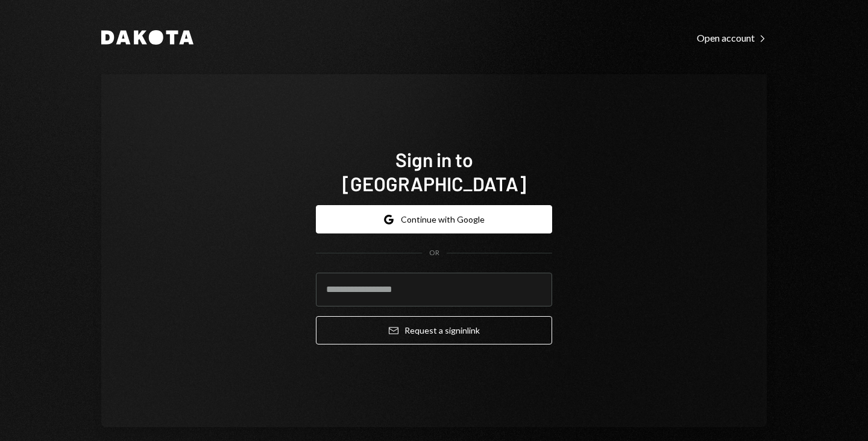  Describe the element at coordinates (434, 253) in the screenshot. I see `div: OR` at that location.